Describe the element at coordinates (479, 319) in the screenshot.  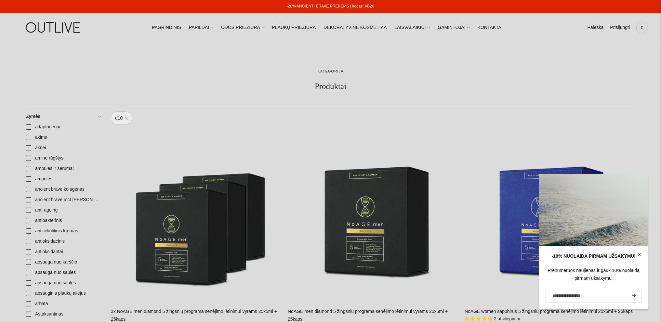
I see `span: 5.00 stars` at that location.